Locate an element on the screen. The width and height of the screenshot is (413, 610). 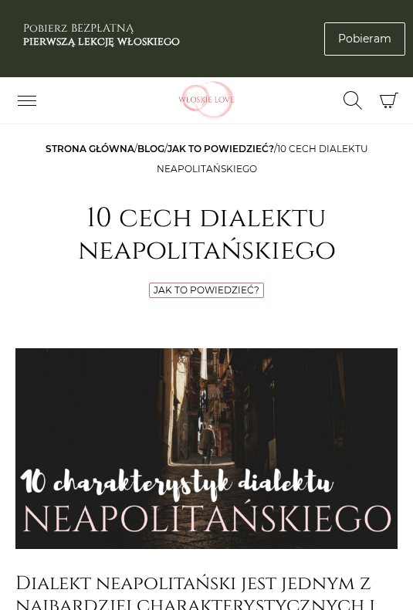
h3: Pobierz BEZPŁATNĄ is located at coordinates (101, 36).